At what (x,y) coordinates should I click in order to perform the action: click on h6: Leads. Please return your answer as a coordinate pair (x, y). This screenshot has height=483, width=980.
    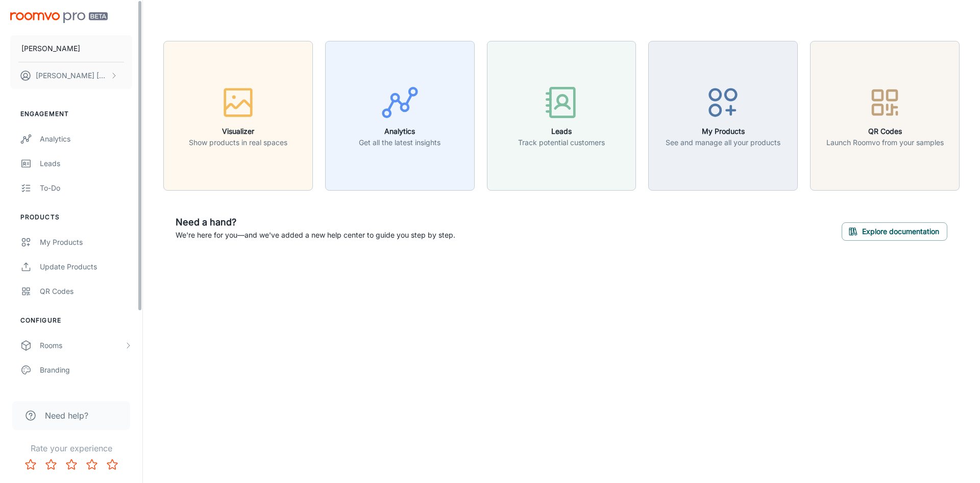
    Looking at the image, I should click on (561, 132).